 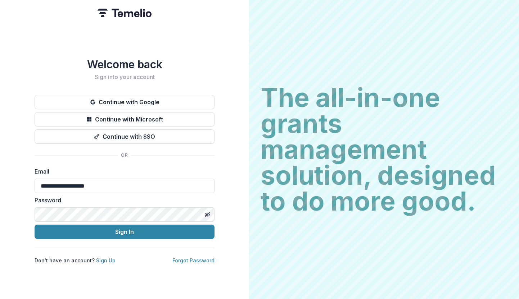 I want to click on label: Email, so click(x=122, y=172).